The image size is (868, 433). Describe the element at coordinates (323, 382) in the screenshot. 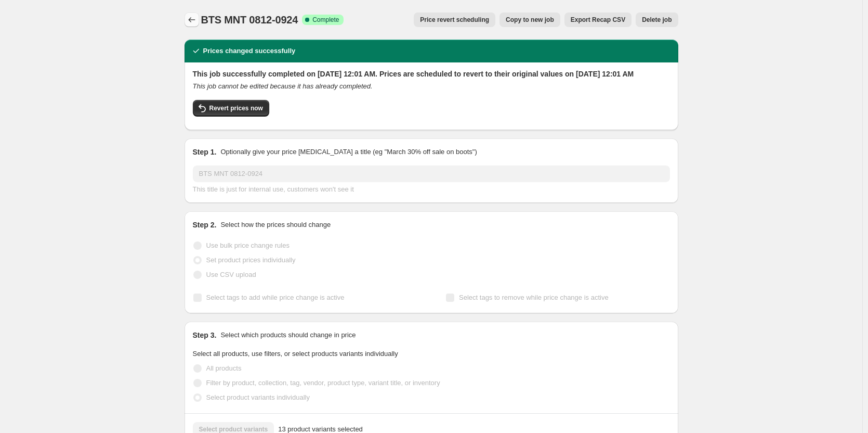

I see `span: Filter by product, collection, tag, vendor, product type, variant title, or inventory` at that location.